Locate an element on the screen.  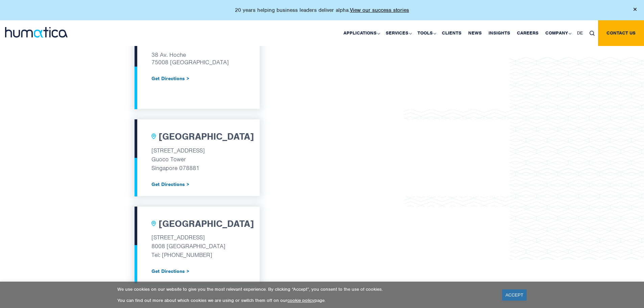
a: News is located at coordinates (476, 33).